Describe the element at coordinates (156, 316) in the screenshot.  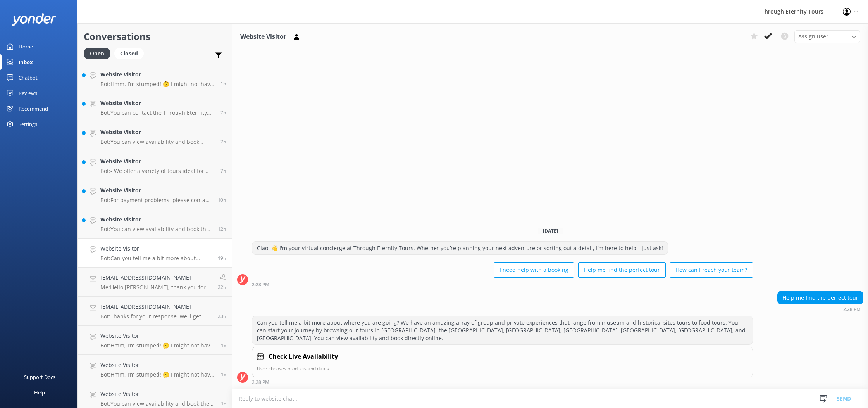
I see `p: Bot: Thanks for your response, we'll get back to you as soon as we can during opening hours.` at that location.